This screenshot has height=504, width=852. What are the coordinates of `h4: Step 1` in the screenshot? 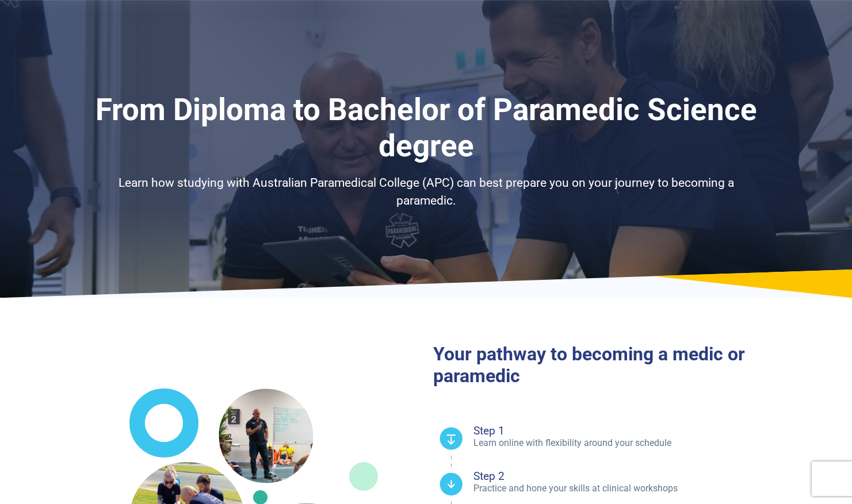 It's located at (648, 431).